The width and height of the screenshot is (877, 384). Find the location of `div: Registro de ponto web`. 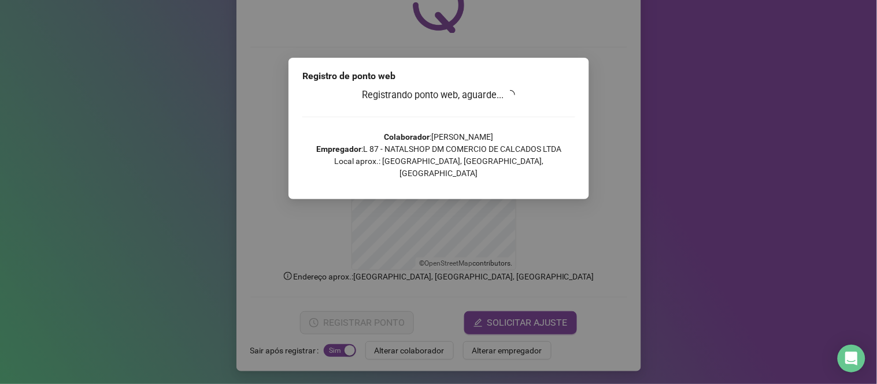

div: Registro de ponto web is located at coordinates (439, 76).